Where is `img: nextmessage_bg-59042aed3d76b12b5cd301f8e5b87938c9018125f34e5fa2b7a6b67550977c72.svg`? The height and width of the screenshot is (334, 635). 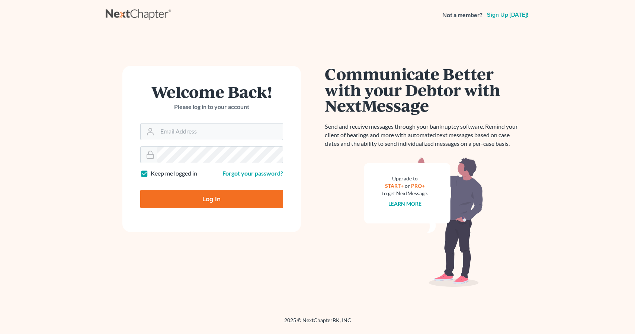 img: nextmessage_bg-59042aed3d76b12b5cd301f8e5b87938c9018125f34e5fa2b7a6b67550977c72.svg is located at coordinates (424, 222).